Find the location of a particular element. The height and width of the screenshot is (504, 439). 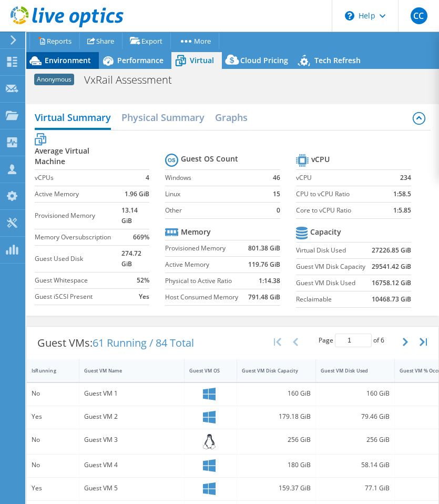

h2: Physical Summary is located at coordinates (163, 117).